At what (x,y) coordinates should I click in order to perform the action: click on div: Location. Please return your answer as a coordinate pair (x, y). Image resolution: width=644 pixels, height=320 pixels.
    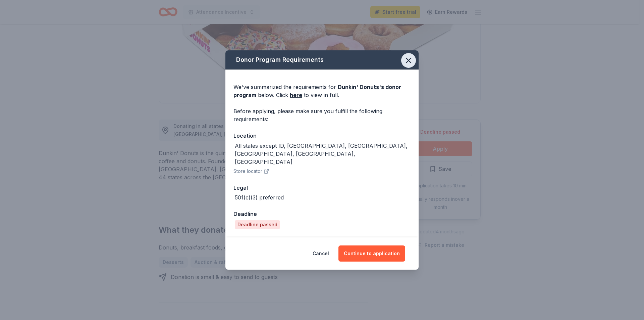
    Looking at the image, I should click on (322, 136).